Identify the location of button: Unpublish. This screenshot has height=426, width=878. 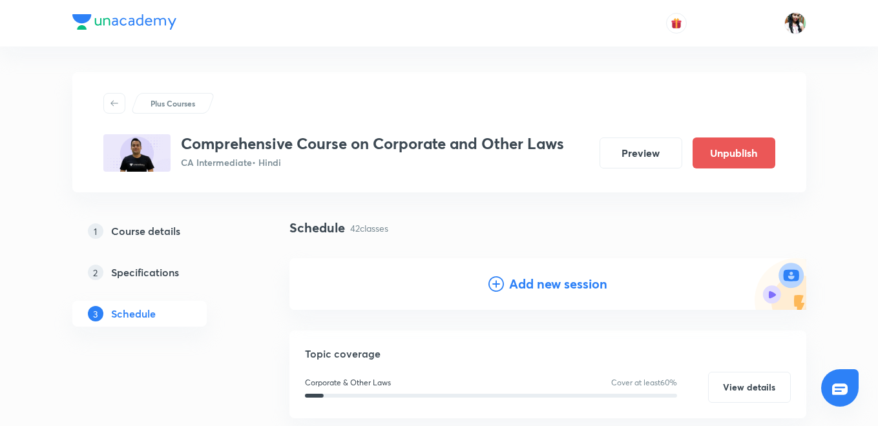
(734, 153).